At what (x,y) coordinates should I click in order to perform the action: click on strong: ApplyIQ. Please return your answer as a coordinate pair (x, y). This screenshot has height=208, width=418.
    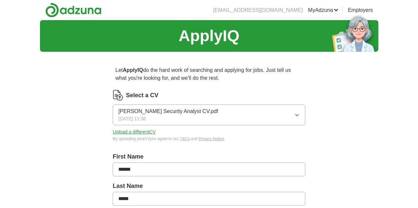
    Looking at the image, I should click on (133, 70).